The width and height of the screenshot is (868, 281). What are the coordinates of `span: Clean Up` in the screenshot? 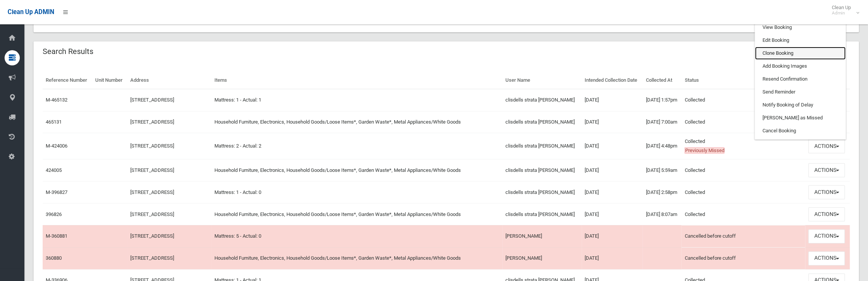 It's located at (843, 11).